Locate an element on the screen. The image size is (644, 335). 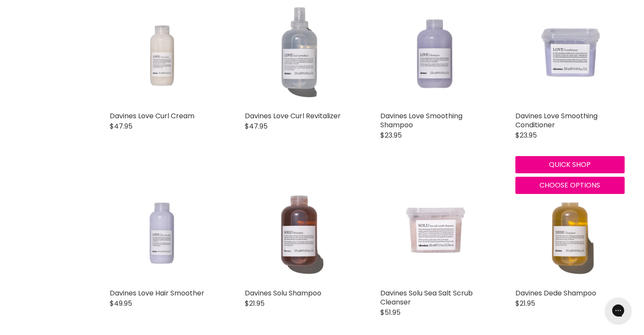
span: $49.95 is located at coordinates (121, 303).